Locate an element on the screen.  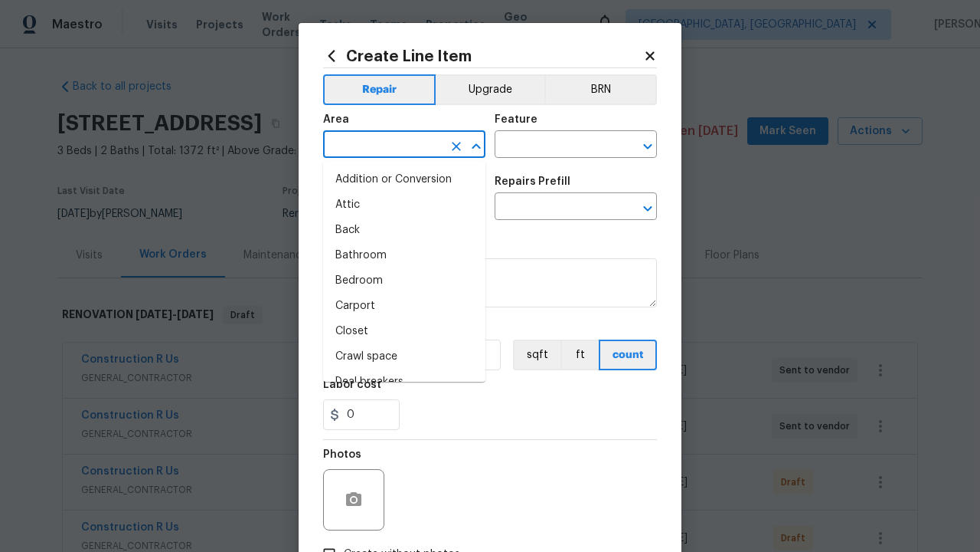
button: Repair is located at coordinates (379, 90).